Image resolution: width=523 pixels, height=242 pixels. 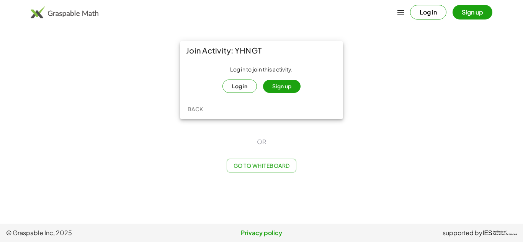 I want to click on span: supported by, so click(x=463, y=233).